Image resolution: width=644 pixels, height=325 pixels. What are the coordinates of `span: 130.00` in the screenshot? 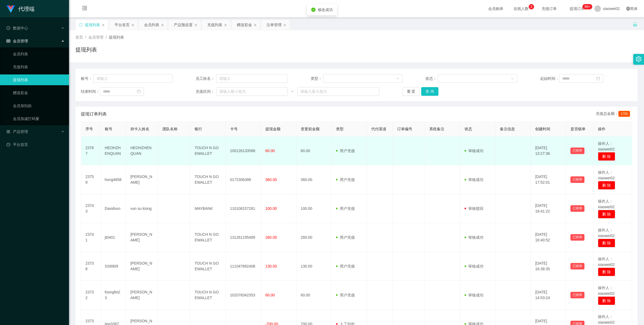 It's located at (271, 266).